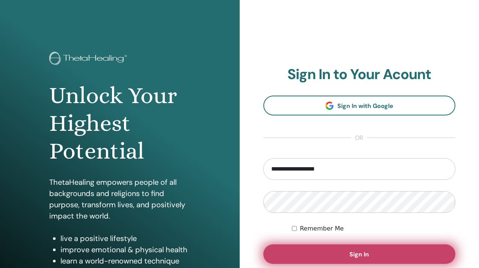  What do you see at coordinates (365, 106) in the screenshot?
I see `span: Sign In with Google` at bounding box center [365, 106].